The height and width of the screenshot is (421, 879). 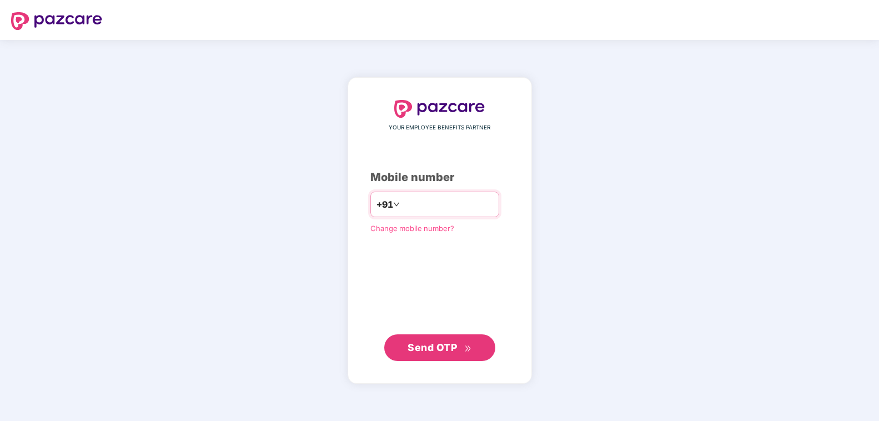 What do you see at coordinates (440, 177) in the screenshot?
I see `div: Mobile number` at bounding box center [440, 177].